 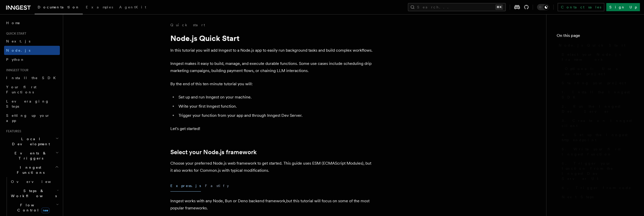 What do you see at coordinates (597, 152) in the screenshot?
I see `a: 5. Write your first Inngest function` at bounding box center [597, 152].